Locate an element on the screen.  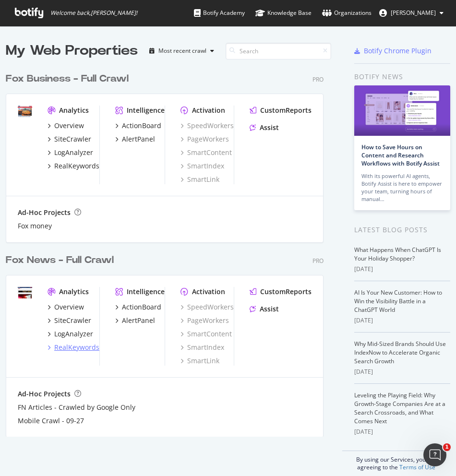
a: Botify Chrome Plugin is located at coordinates (392, 51).